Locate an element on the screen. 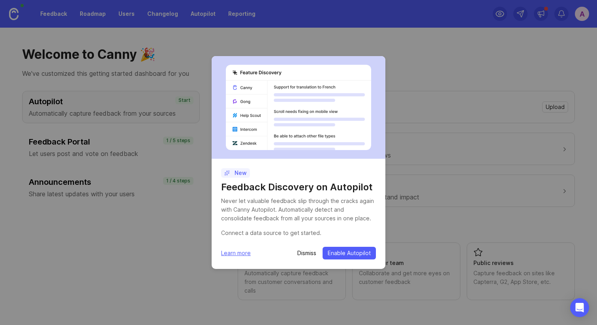 The image size is (597, 325). button: Enable Autopilot is located at coordinates (349, 253).